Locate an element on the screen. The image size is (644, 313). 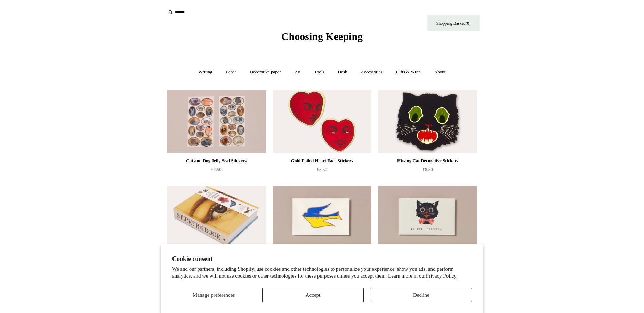
a: Gold Foiled Heart Face Stickers £8.50 is located at coordinates (322, 171).